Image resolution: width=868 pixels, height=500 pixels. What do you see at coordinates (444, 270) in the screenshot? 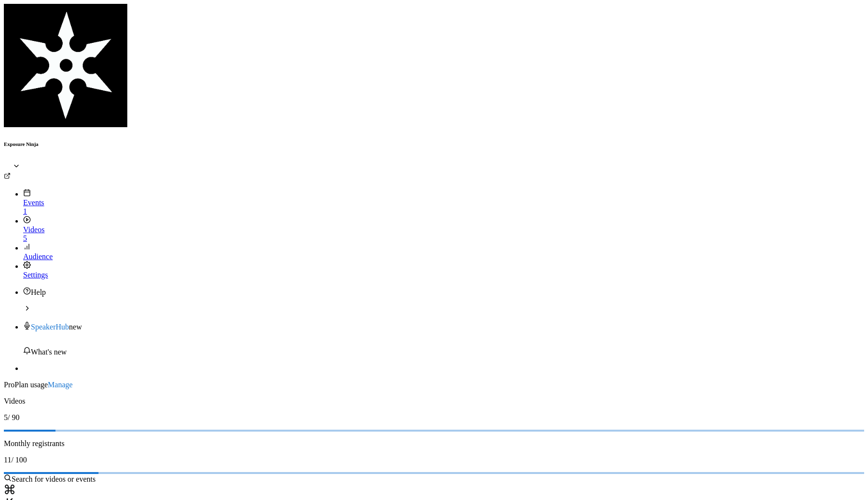
I see `a: Settings` at bounding box center [444, 270].